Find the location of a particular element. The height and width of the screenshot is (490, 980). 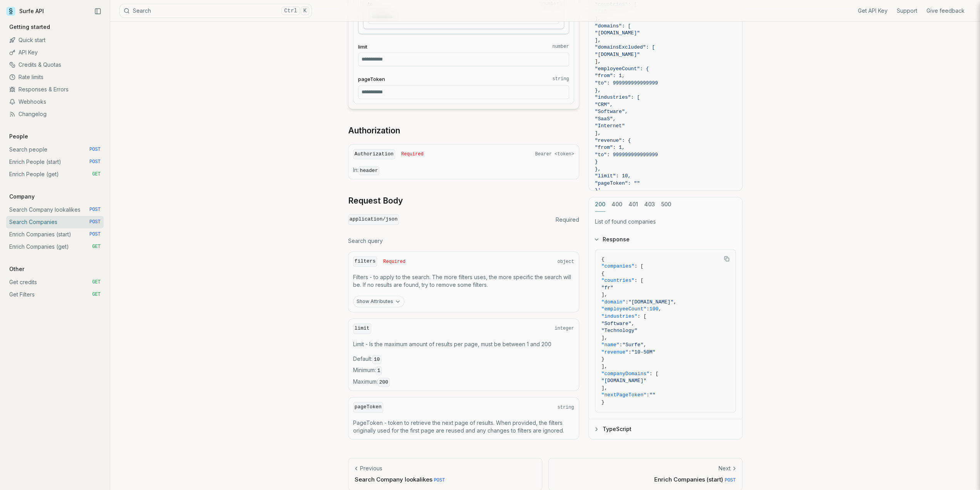

span: Default : is located at coordinates (464, 360).